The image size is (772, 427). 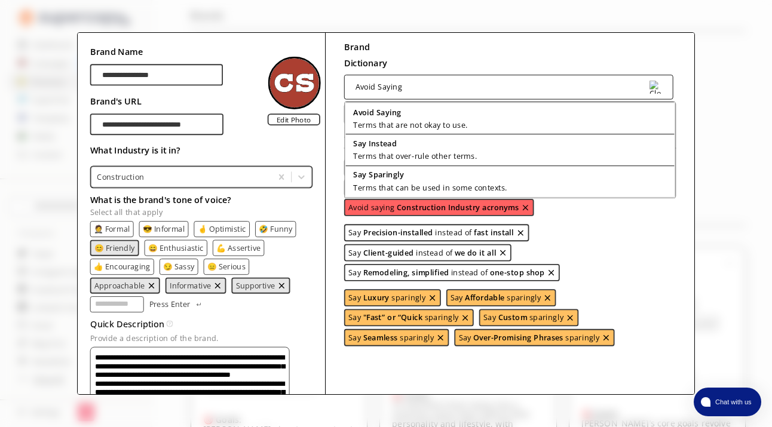 What do you see at coordinates (170, 304) in the screenshot?
I see `p: Press Enter` at bounding box center [170, 304].